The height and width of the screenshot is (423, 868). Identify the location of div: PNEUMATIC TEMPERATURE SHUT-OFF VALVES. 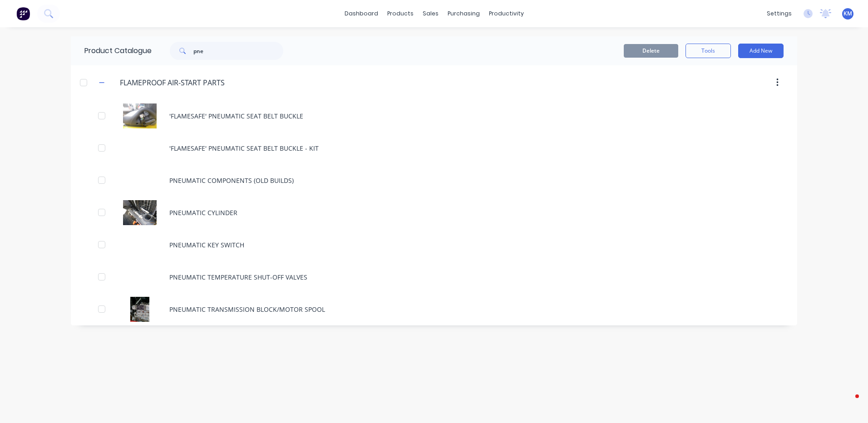
(434, 277).